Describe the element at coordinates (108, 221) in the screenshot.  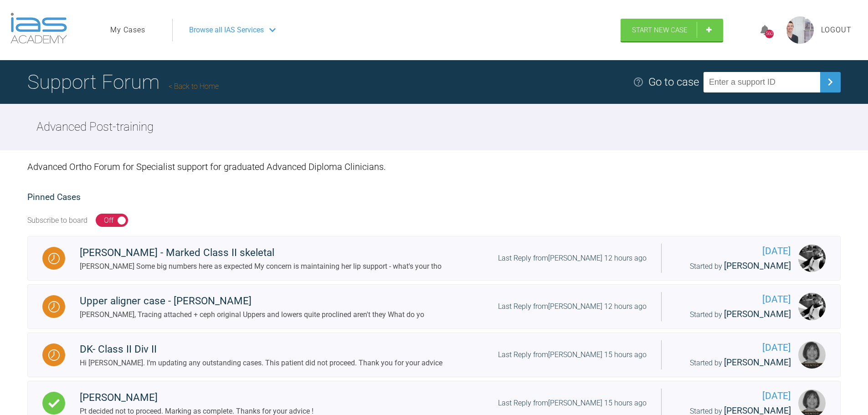
I see `div: Off` at that location.